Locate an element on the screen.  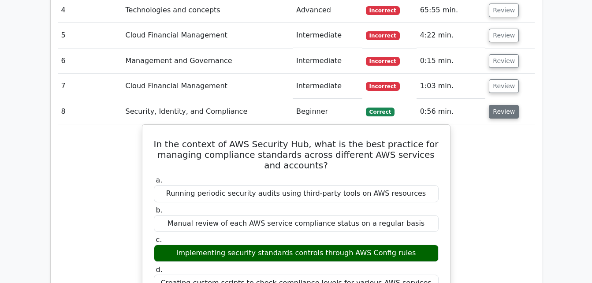
td: 0:15 min. is located at coordinates (451, 61).